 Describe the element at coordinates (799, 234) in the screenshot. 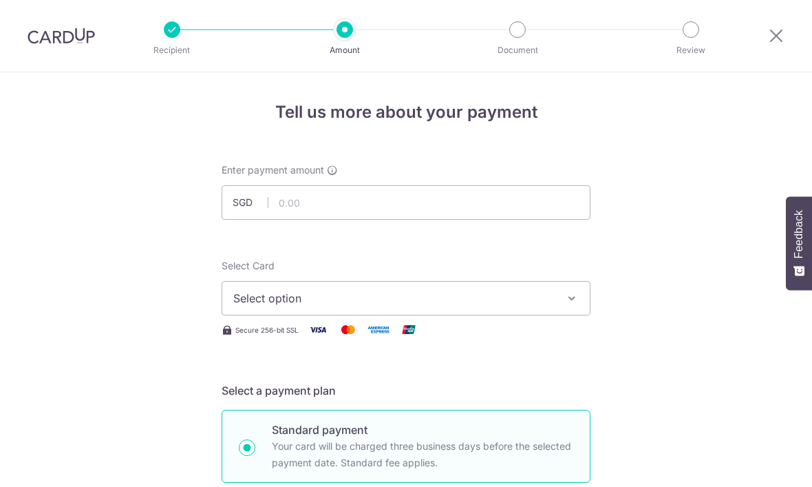

I see `span: Feedback` at that location.